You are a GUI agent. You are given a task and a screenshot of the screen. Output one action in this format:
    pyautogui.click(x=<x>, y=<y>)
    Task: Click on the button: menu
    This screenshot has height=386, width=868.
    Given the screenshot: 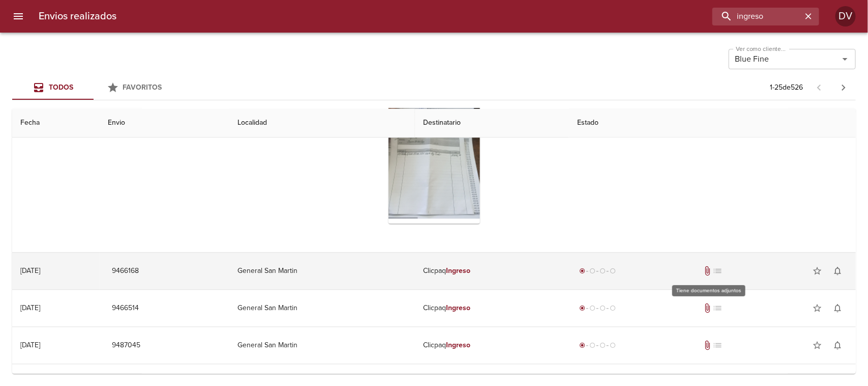 What is the action you would take?
    pyautogui.click(x=18, y=16)
    